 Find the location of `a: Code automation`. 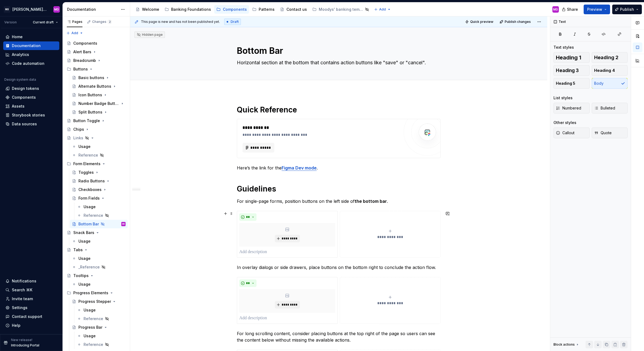

a: Code automation is located at coordinates (31, 63).